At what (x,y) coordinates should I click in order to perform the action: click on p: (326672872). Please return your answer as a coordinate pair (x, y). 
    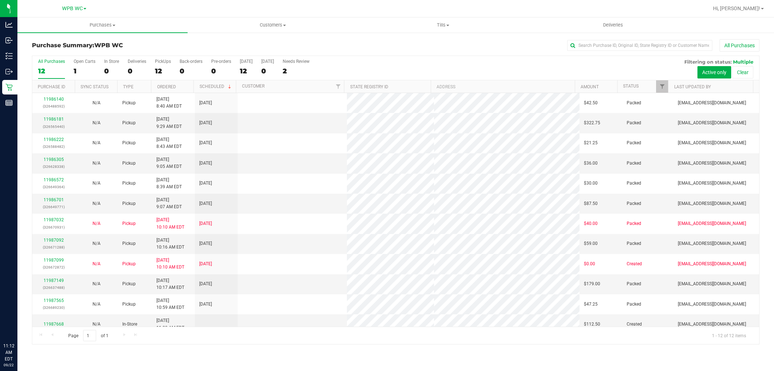
    Looking at the image, I should click on (54, 267).